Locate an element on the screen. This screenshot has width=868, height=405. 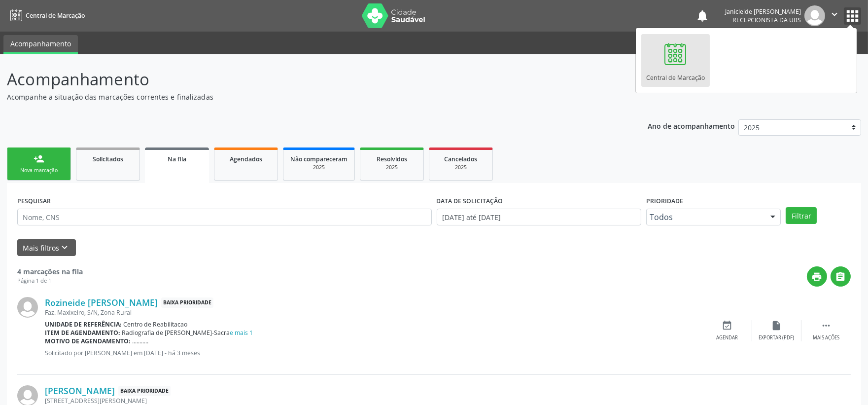
i: keyboard_arrow_down is located at coordinates (65, 248).